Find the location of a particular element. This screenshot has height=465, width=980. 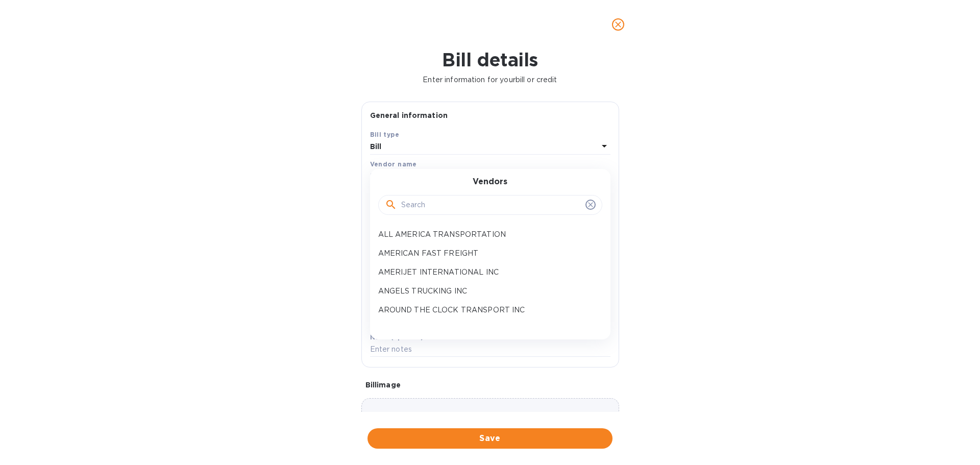

button: Save is located at coordinates (490, 439).